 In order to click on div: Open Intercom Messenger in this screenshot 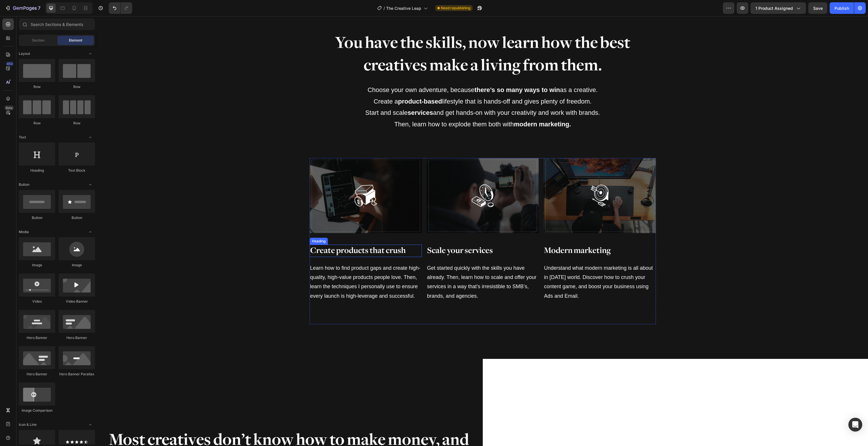, I will do `click(856, 424)`.